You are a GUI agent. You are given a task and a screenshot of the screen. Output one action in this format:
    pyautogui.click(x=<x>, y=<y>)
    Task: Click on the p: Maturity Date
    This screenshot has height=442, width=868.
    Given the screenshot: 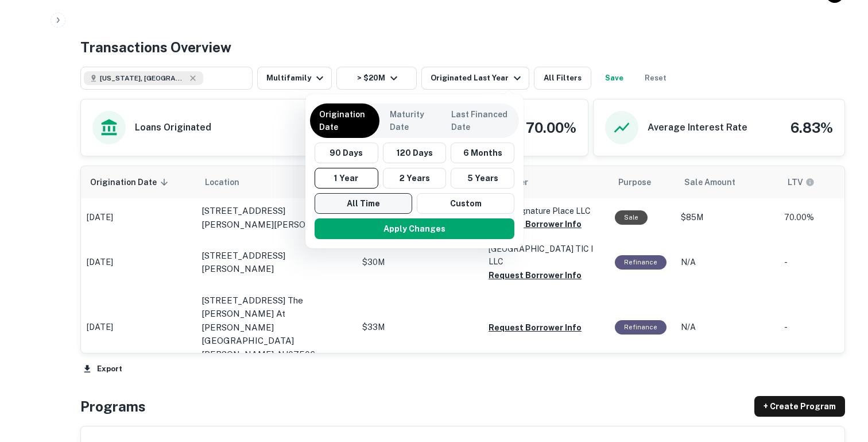 What is the action you would take?
    pyautogui.click(x=410, y=121)
    